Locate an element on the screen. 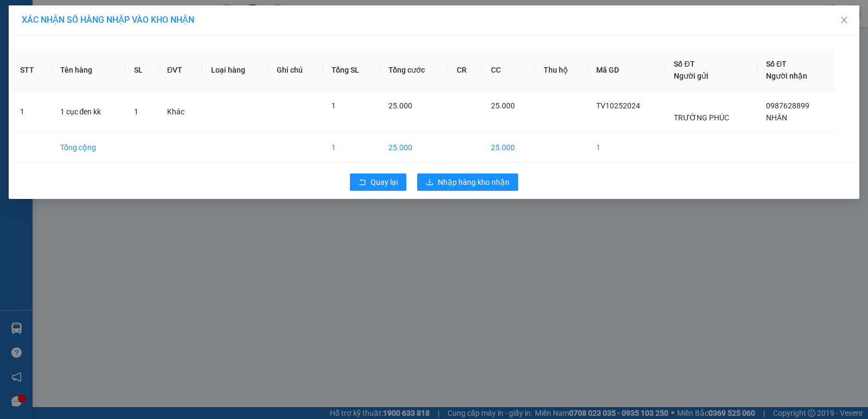 The image size is (868, 419). th: Tên hàng is located at coordinates (89, 70).